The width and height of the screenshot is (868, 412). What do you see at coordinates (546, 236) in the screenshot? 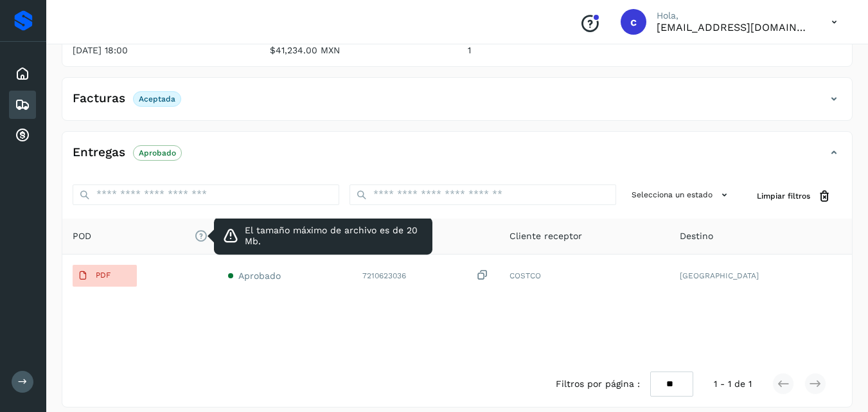
I see `span: Cliente receptor` at bounding box center [546, 236].